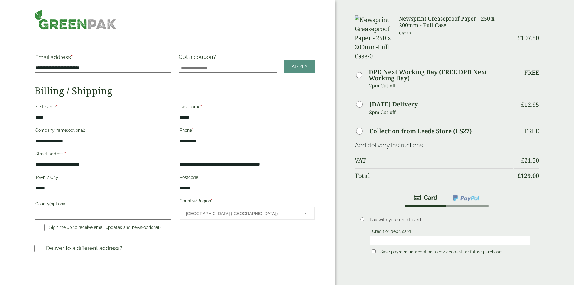 The height and width of the screenshot is (285, 574). I want to click on label: Save payment information to my account for future purchases., so click(442, 252).